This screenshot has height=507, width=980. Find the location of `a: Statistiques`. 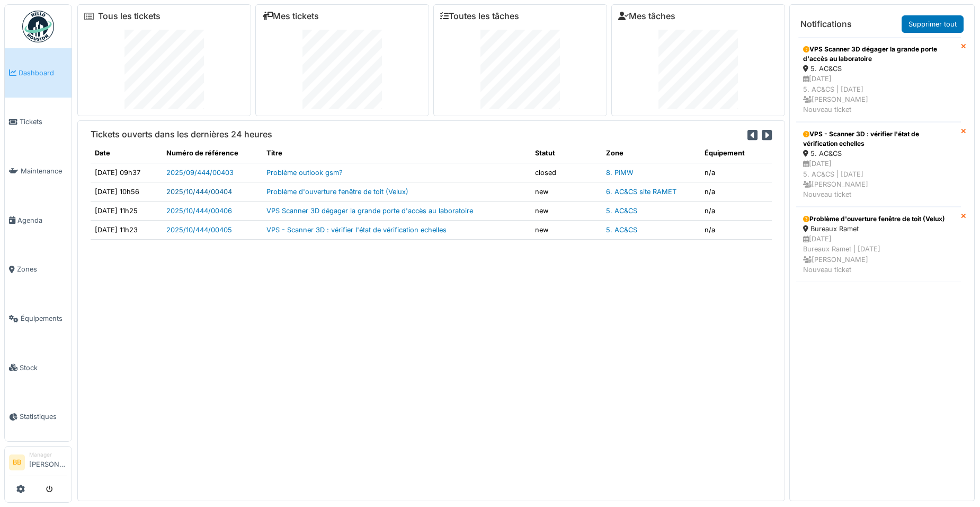

a: Statistiques is located at coordinates (38, 417).